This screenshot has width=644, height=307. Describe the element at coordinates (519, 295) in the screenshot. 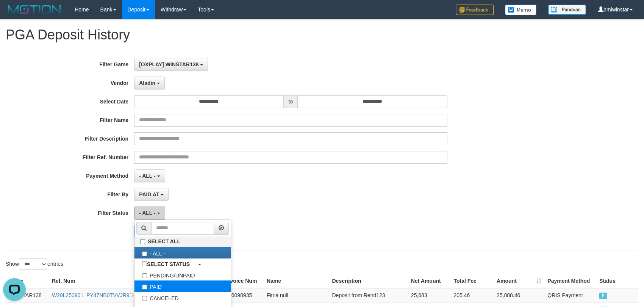

I see `td: 25,888.46` at that location.